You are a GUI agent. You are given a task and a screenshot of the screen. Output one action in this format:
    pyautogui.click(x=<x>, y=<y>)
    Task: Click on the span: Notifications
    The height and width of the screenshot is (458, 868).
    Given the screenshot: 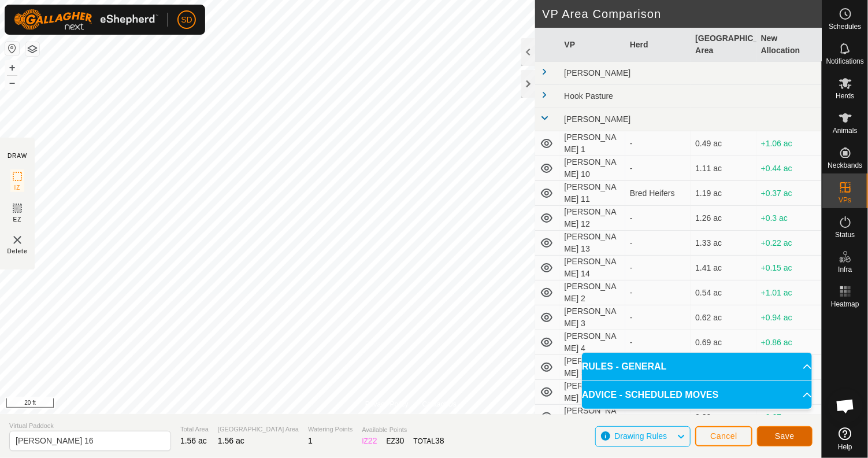 What is the action you would take?
    pyautogui.click(x=845, y=62)
    